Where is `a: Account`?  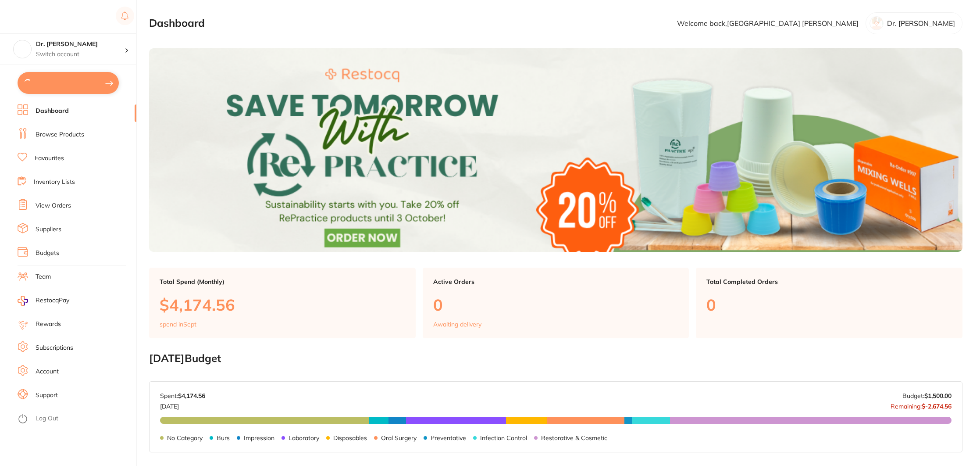 a: Account is located at coordinates (47, 371).